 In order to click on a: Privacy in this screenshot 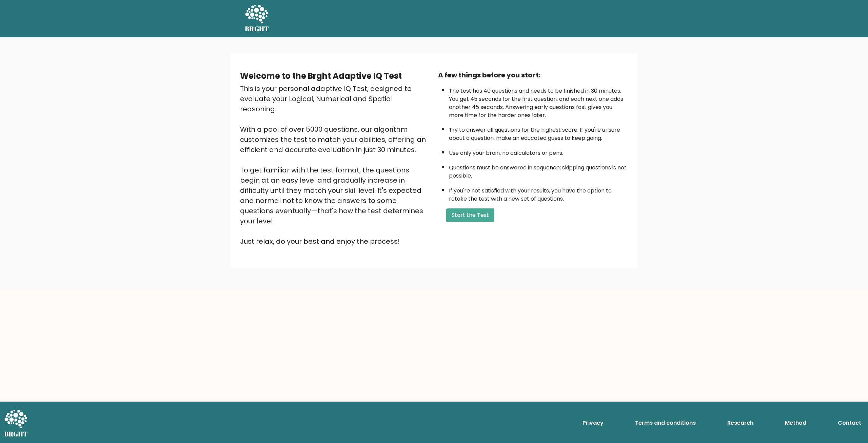, I will do `click(593, 423)`.